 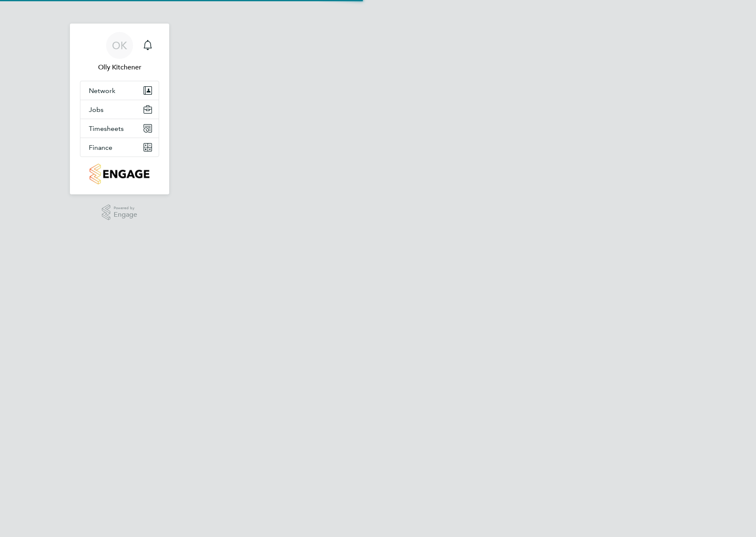 I want to click on span: Jobs, so click(x=96, y=109).